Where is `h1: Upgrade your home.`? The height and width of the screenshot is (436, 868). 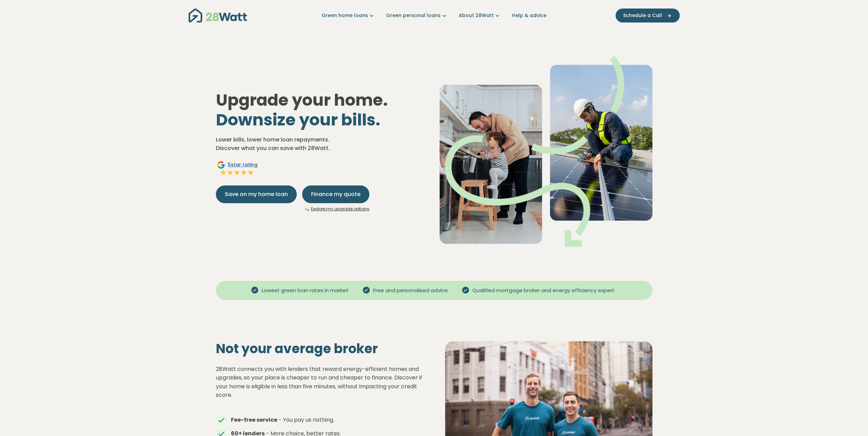
h1: Upgrade your home. is located at coordinates (323, 110).